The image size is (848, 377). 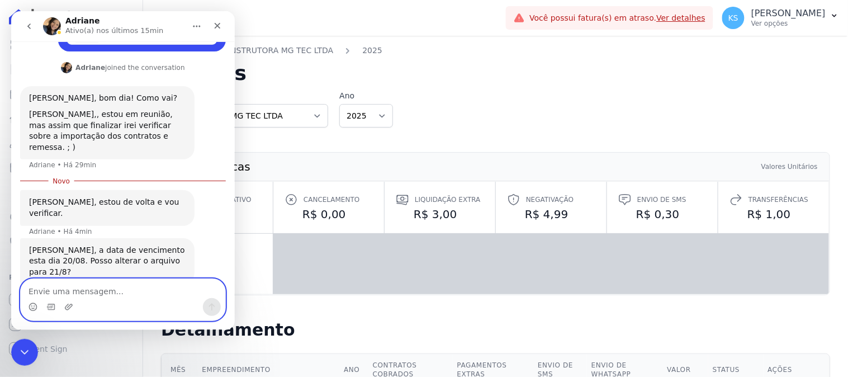 I want to click on span: Liquidação extra, so click(x=448, y=200).